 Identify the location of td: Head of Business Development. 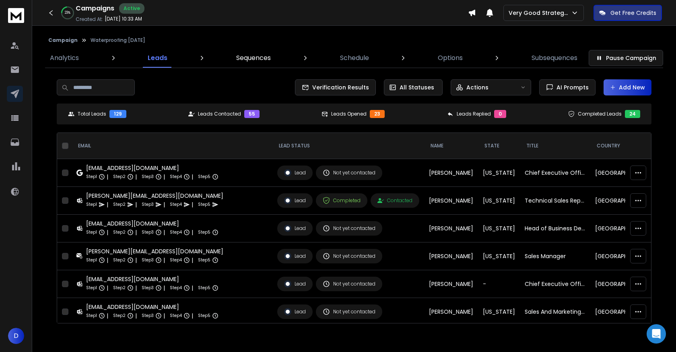
(555, 228).